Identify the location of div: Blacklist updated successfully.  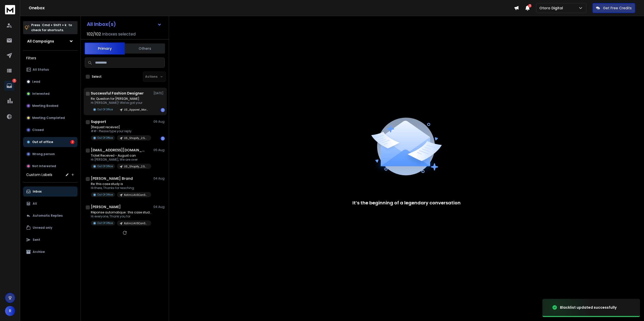
(588, 308).